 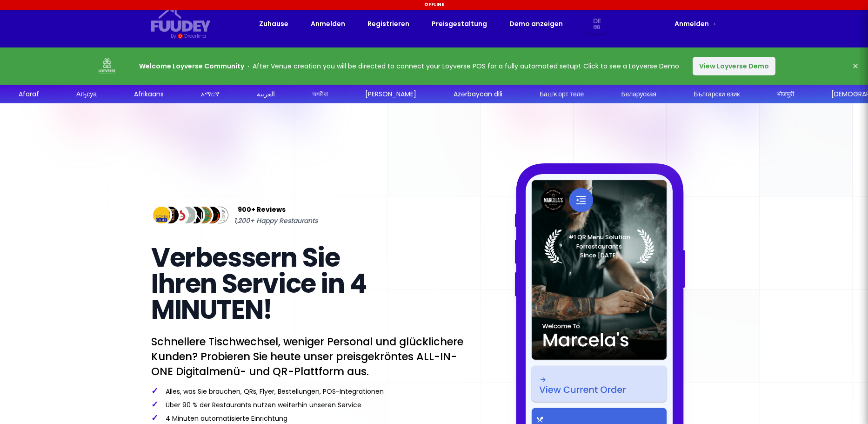 What do you see at coordinates (181, 20) in the screenshot?
I see `svg: {/* Added fill="currentColor" here */} {/* This rectangle defines the background. Its explicit fi...` at bounding box center [181, 20].